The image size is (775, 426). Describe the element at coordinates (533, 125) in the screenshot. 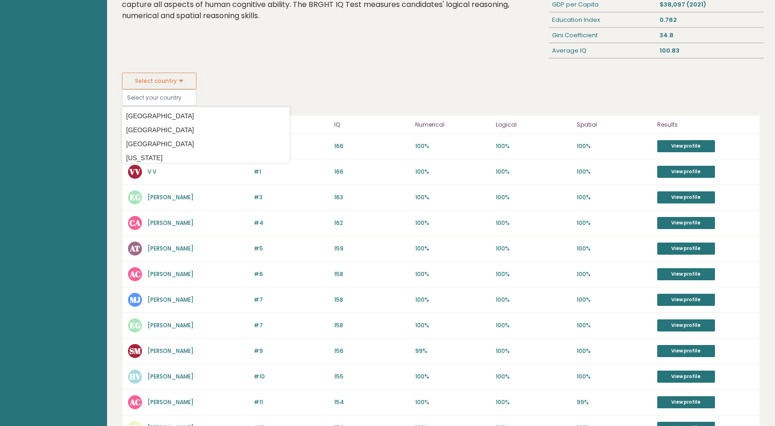

I see `p: Logical` at that location.